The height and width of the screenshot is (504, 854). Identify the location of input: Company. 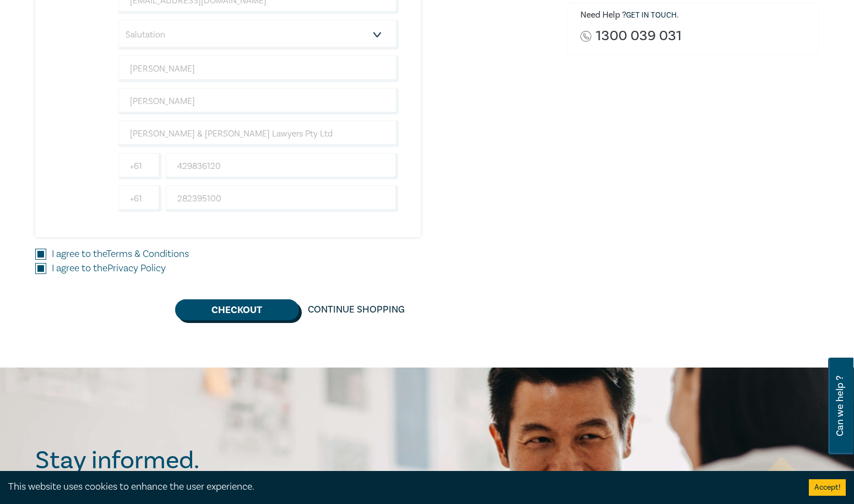
(258, 134).